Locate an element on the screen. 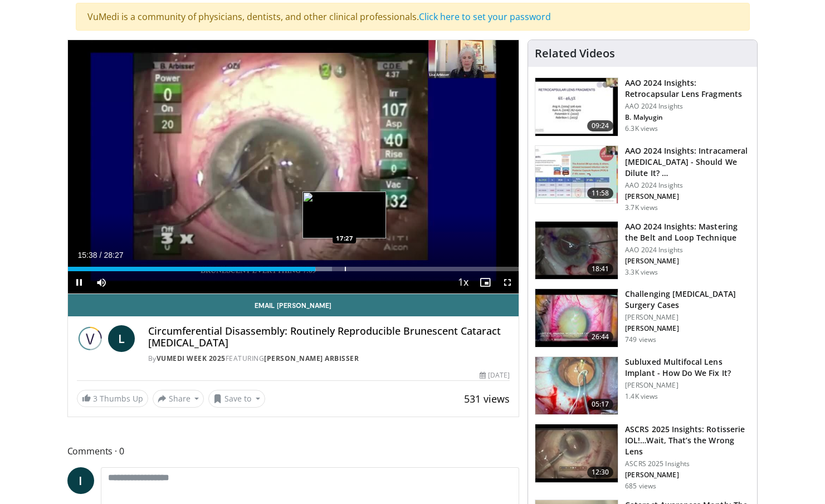  a: 12:30 ASCRS 2025 Insights: Rotisserie IOL!…Wait, That’s the Wrong Lens ASCRS 2025 Insights [PERSO... is located at coordinates (643, 457).